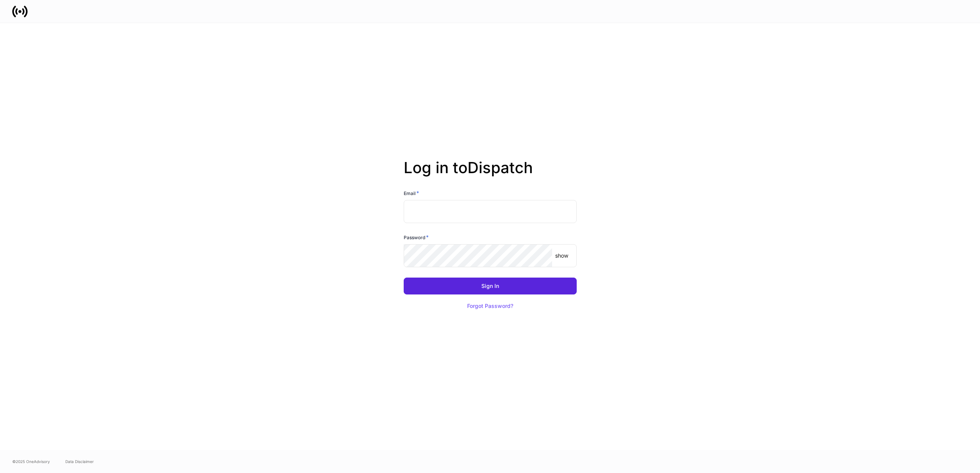 This screenshot has height=473, width=980. Describe the element at coordinates (562, 256) in the screenshot. I see `p: show` at that location.